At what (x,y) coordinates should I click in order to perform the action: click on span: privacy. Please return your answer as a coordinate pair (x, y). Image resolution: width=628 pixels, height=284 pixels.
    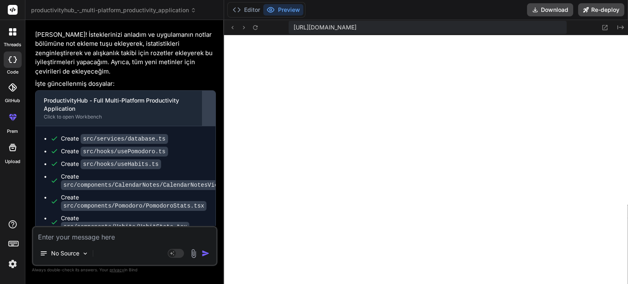
    Looking at the image, I should click on (117, 270).